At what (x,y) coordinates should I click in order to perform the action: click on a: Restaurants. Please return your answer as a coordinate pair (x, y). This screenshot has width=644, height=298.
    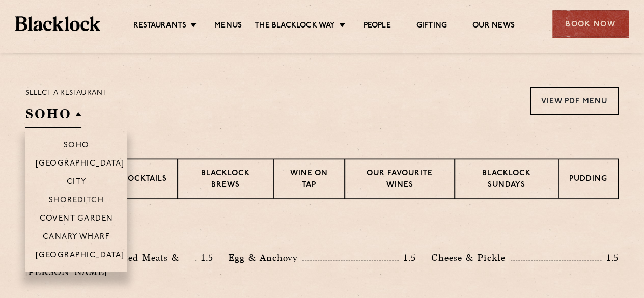
    Looking at the image, I should click on (160, 27).